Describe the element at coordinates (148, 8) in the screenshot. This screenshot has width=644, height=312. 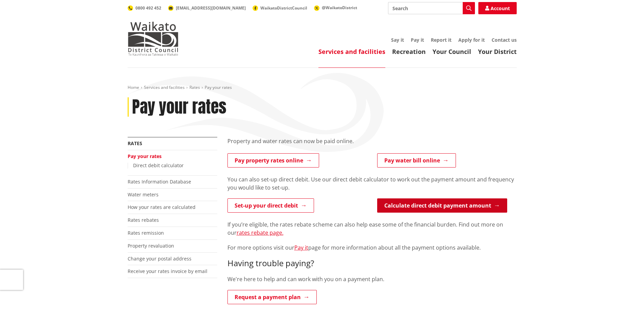
I see `span: 0800 492 452` at that location.